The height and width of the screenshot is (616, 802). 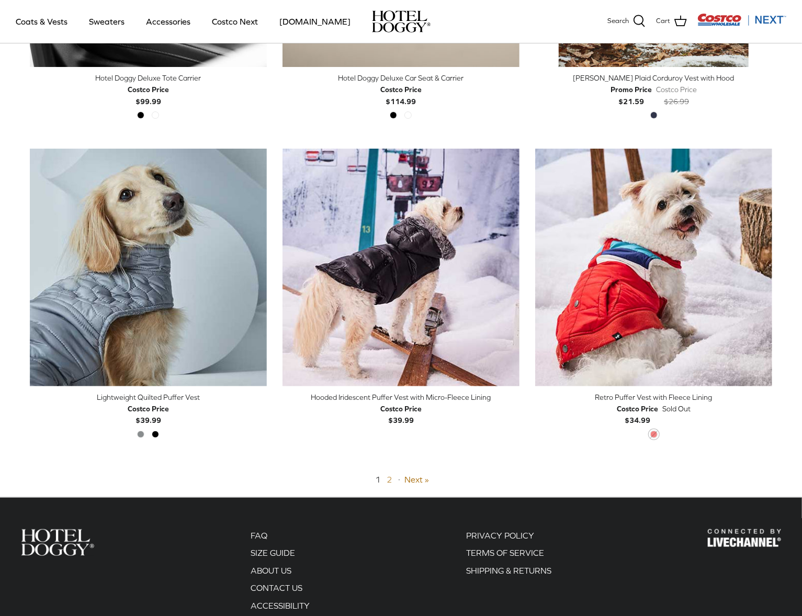 What do you see at coordinates (505, 553) in the screenshot?
I see `a: TERMS OF SERVICE` at bounding box center [505, 553].